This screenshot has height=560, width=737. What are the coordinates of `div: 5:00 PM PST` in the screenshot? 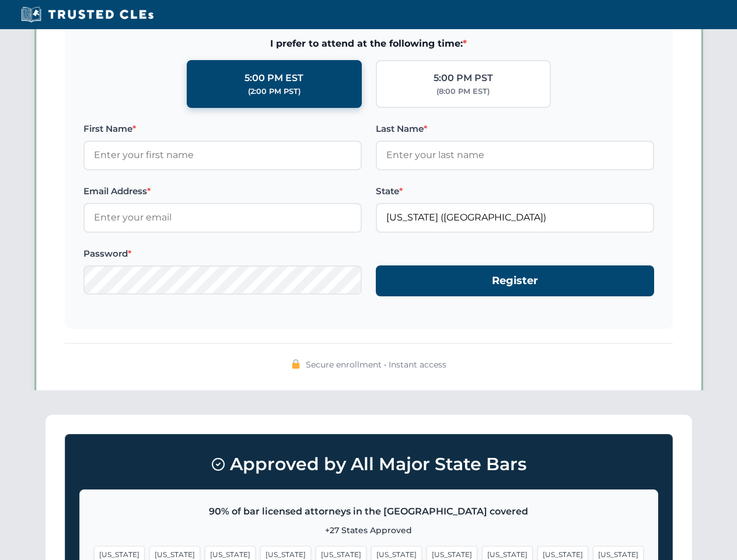 It's located at (464, 78).